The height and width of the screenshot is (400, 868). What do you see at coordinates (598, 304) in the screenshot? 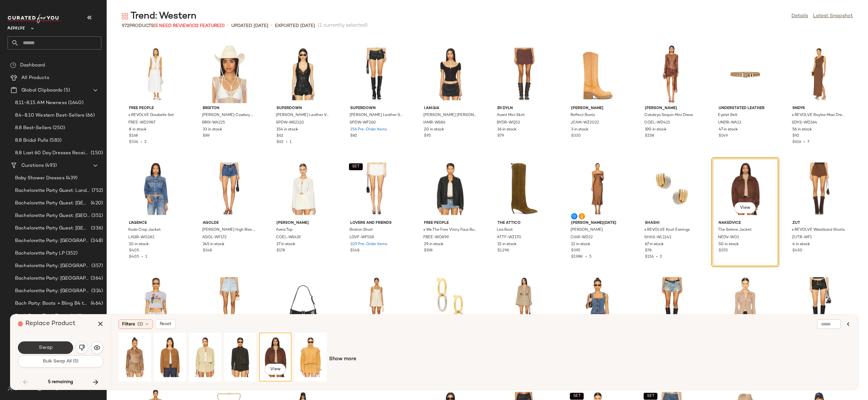
I see `img: SOVR-WS62_V1.jpg` at bounding box center [598, 304].